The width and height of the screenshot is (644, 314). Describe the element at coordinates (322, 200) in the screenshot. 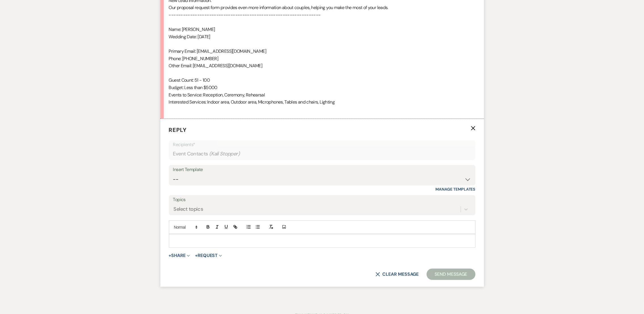

I see `label: Topics` at that location.